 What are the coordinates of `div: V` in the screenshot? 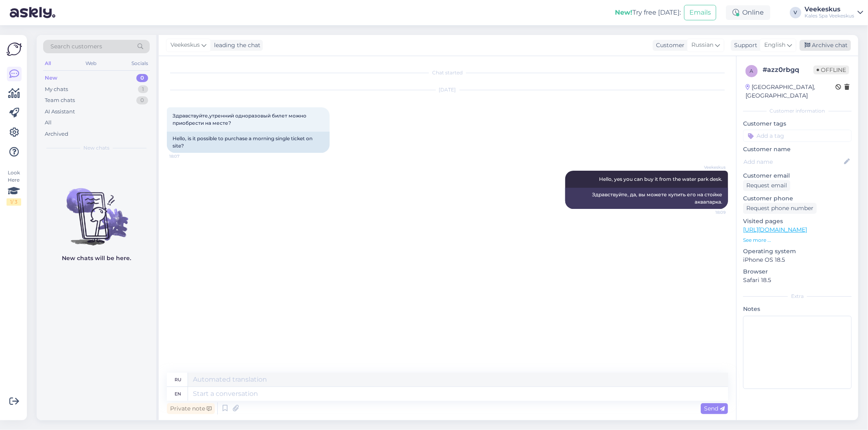 It's located at (796, 13).